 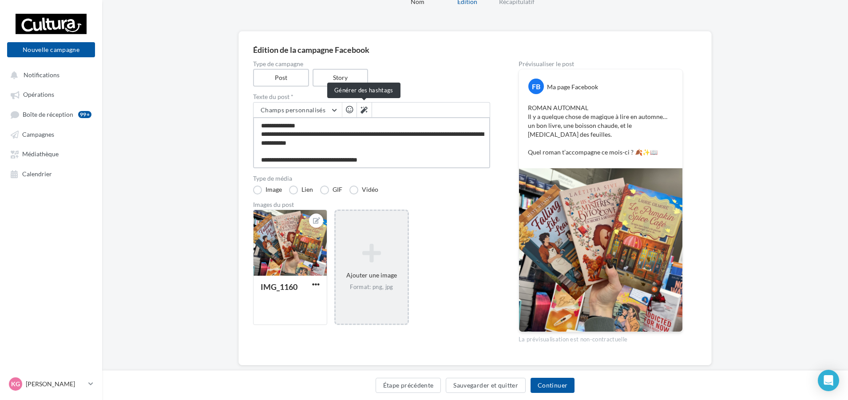 I want to click on div: 99+, so click(x=85, y=114).